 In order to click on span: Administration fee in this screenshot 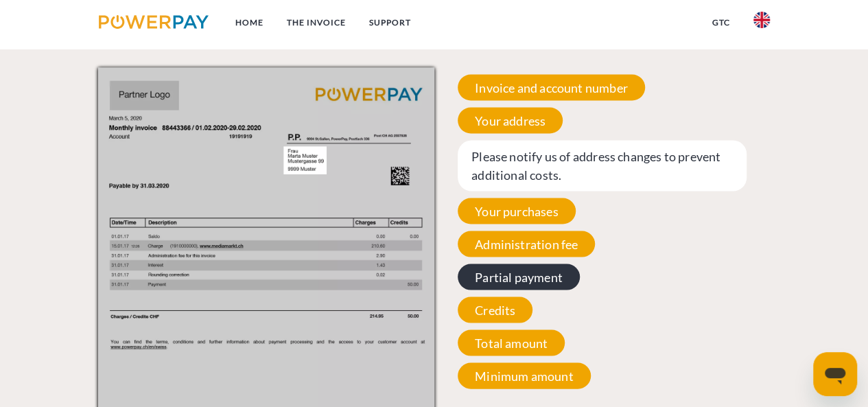, I will do `click(527, 244)`.